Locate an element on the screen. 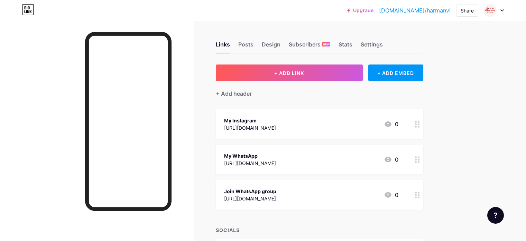  div: Subscribers is located at coordinates (310, 46).